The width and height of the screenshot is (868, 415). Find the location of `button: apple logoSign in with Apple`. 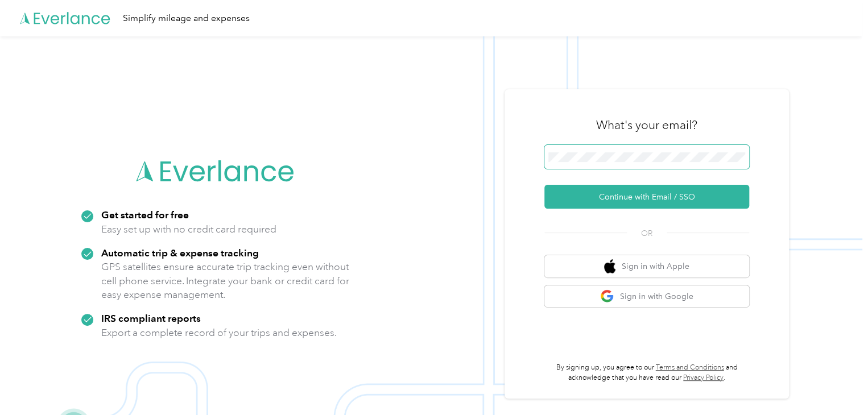

button: apple logoSign in with Apple is located at coordinates (646, 266).